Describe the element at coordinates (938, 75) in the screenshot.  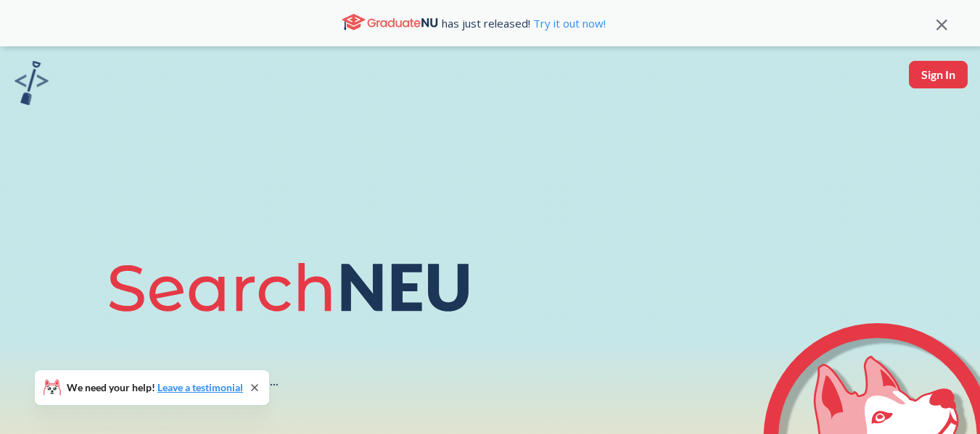
I see `button: Sign In` at that location.